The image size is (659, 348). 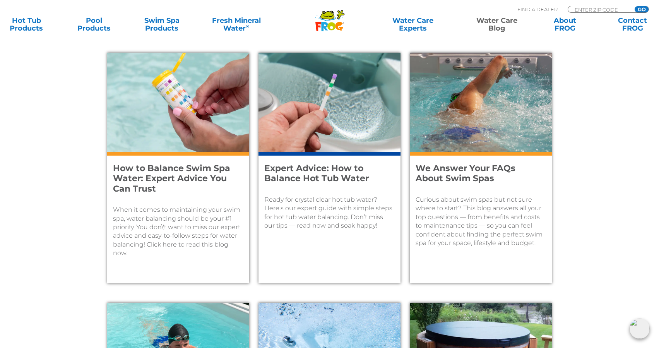 What do you see at coordinates (162, 24) in the screenshot?
I see `a: Swim SpaProducts` at bounding box center [162, 24].